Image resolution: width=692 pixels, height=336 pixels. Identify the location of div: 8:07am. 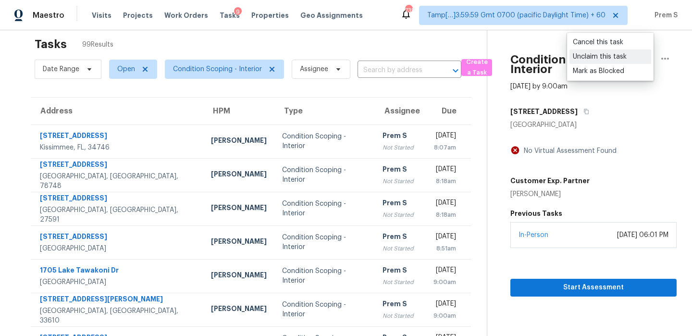
(444, 147).